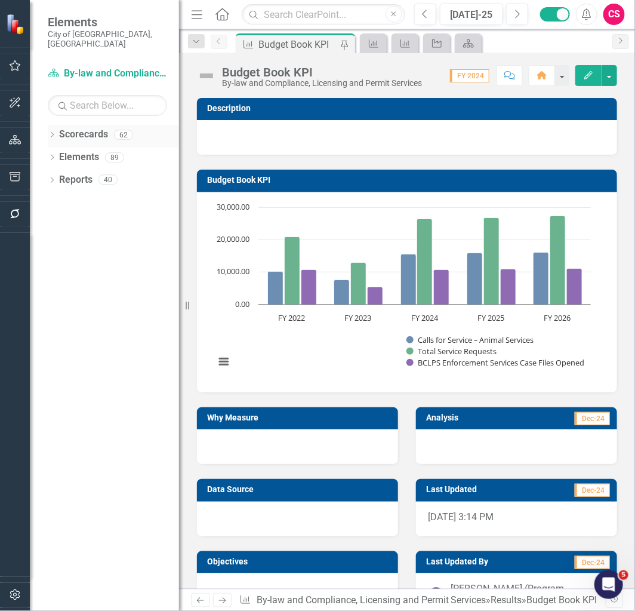 The image size is (635, 611). Describe the element at coordinates (614, 14) in the screenshot. I see `button: CS` at that location.